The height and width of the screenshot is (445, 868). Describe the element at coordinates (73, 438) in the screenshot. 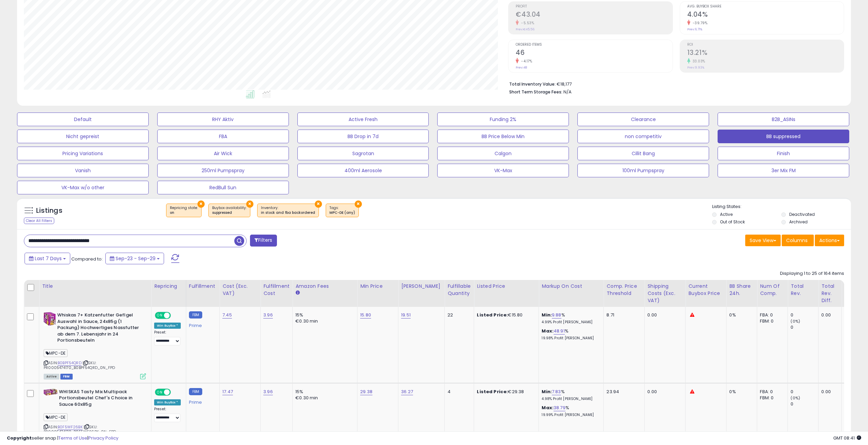

I see `a: Terms of Use` at that location.